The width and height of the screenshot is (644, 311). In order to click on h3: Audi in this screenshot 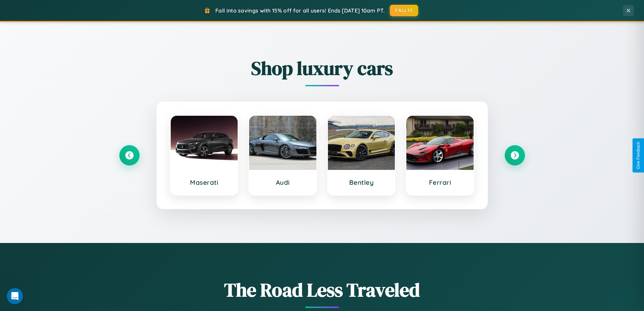, I will do `click(283, 182)`.